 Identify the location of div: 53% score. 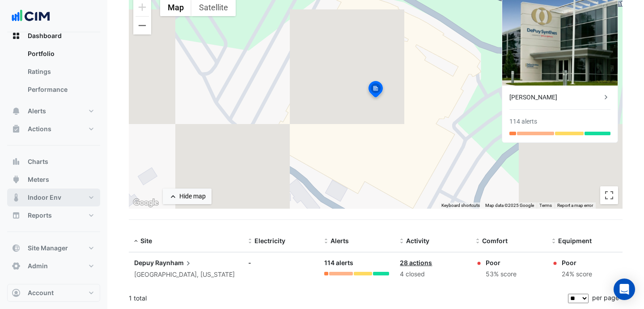
(501, 274).